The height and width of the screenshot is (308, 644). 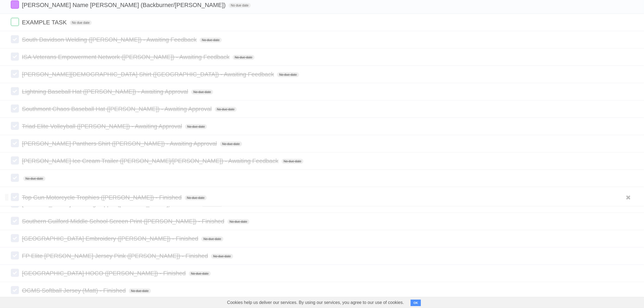 I want to click on span: Cookies help us deliver our services. By using our services, you agree to our use of cookies., so click(x=316, y=303).